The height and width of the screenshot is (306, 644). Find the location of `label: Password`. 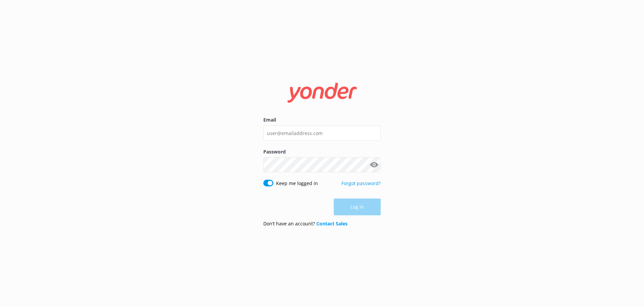

label: Password is located at coordinates (322, 152).